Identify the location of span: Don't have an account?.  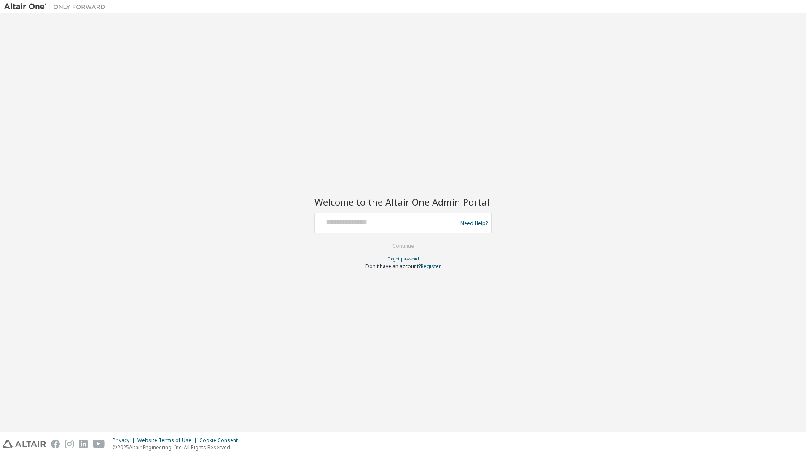
(393, 266).